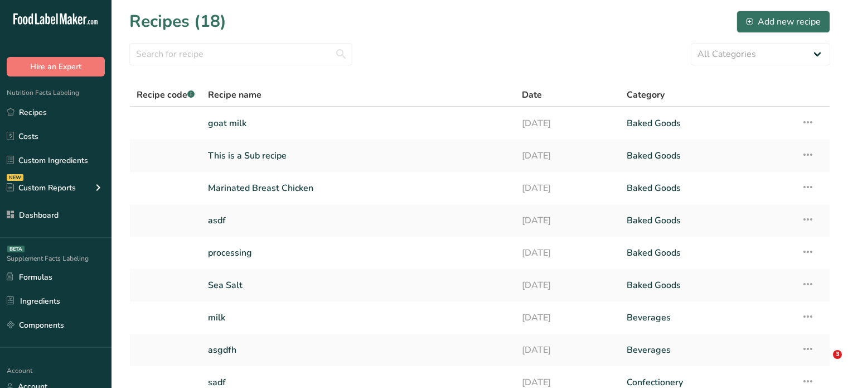 The image size is (848, 388). What do you see at coordinates (16, 249) in the screenshot?
I see `div: BETA` at bounding box center [16, 249].